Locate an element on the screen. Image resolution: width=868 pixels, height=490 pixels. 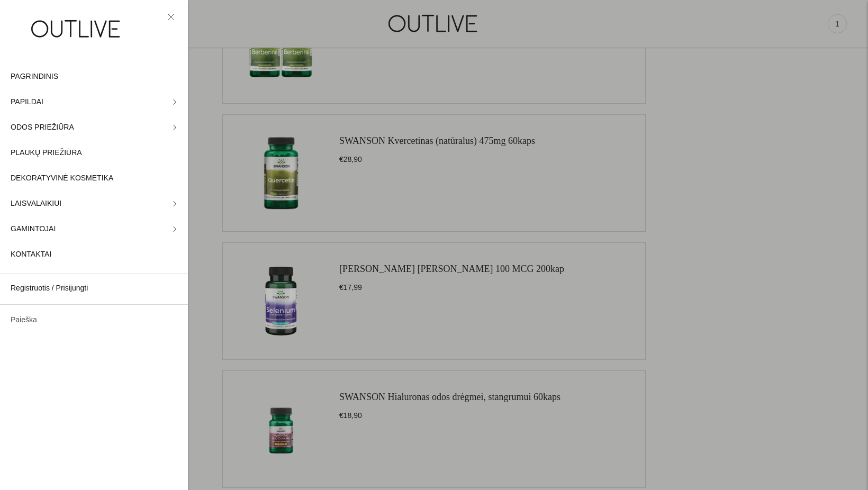
span: PLAUKŲ PRIEŽIŪRA is located at coordinates (46, 153).